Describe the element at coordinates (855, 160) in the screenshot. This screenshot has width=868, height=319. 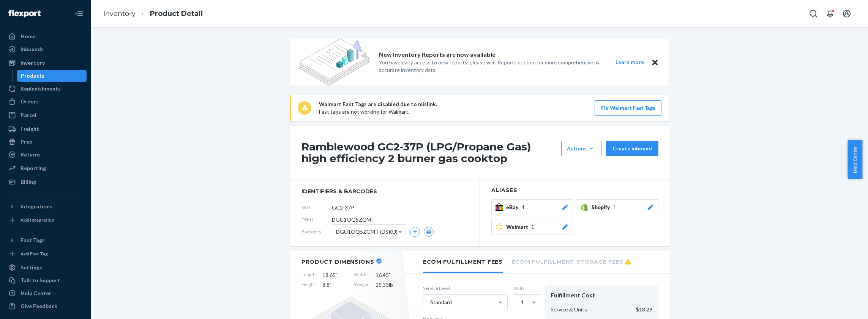
I see `span: Help Center` at that location.